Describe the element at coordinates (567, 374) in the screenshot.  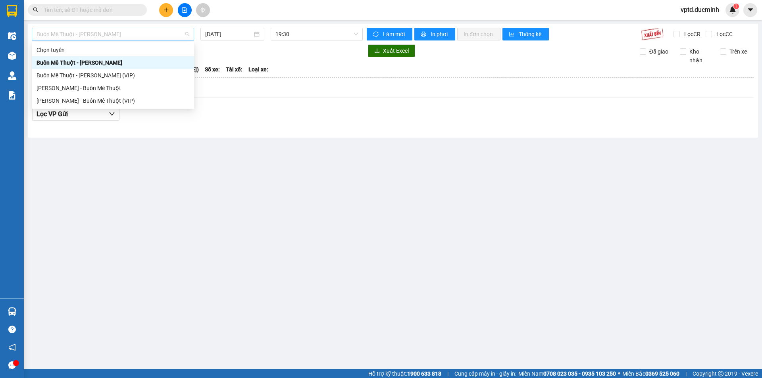
I see `span: Miền Nam` at that location.